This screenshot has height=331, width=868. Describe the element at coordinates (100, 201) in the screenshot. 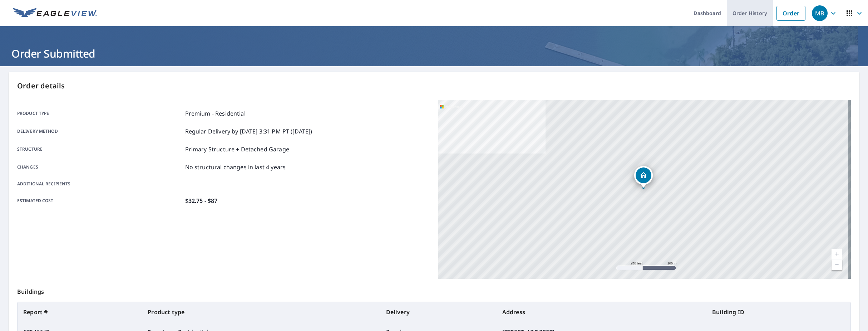

I see `p: Estimated cost` at that location.